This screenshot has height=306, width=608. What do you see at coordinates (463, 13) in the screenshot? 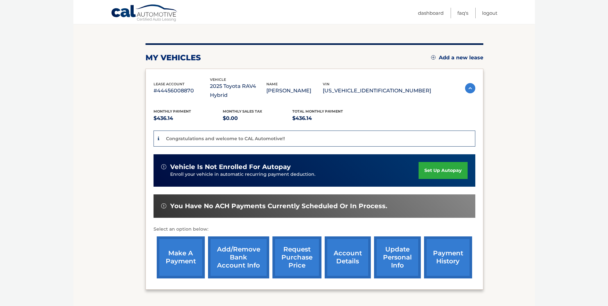
I see `a: FAQ's` at bounding box center [463, 13].